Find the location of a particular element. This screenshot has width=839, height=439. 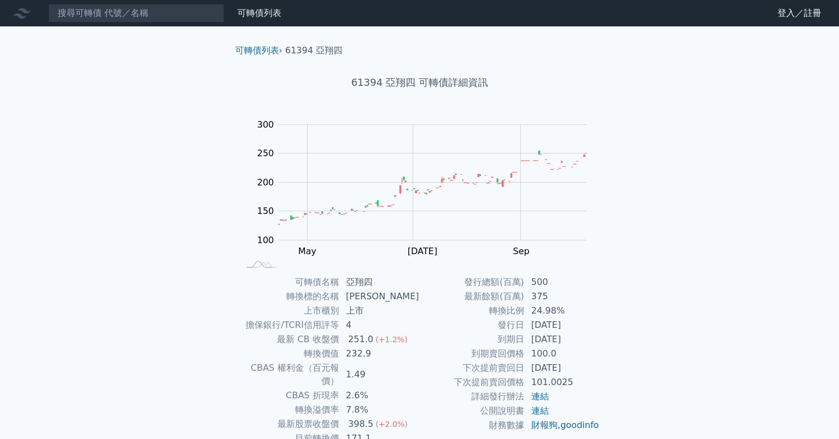

td: 亞翔四 is located at coordinates (380, 282).